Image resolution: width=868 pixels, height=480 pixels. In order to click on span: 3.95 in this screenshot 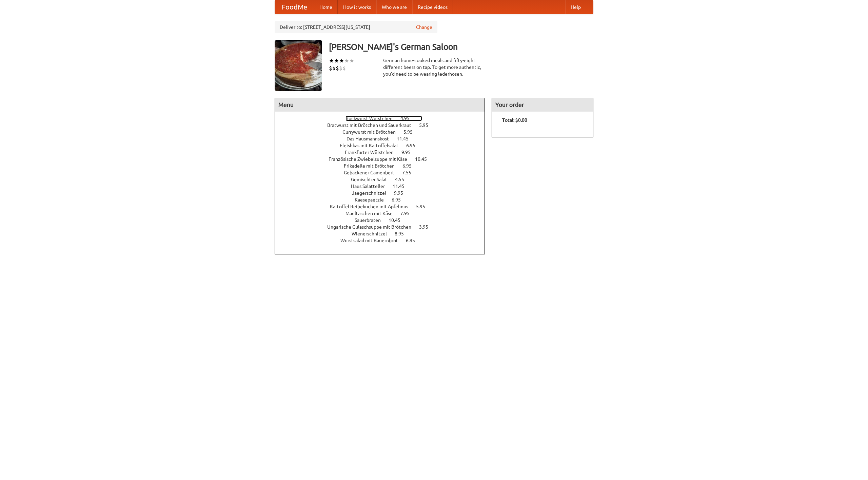, I will do `click(427, 227)`.